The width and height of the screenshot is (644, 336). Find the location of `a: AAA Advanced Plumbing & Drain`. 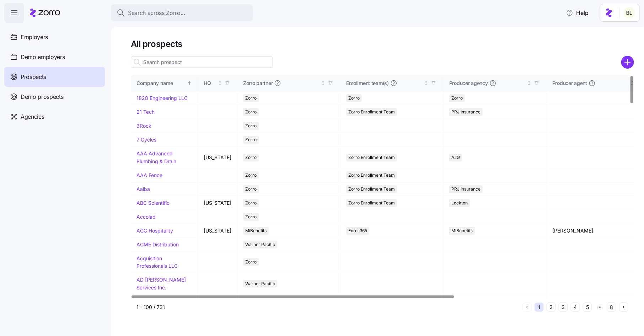

a: AAA Advanced Plumbing & Drain is located at coordinates (156, 157).